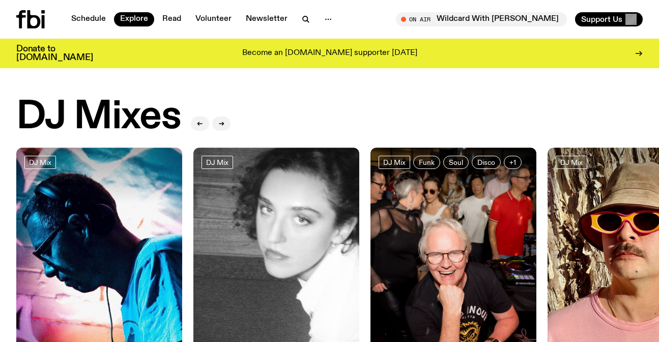  Describe the element at coordinates (513, 162) in the screenshot. I see `span: +1` at that location.